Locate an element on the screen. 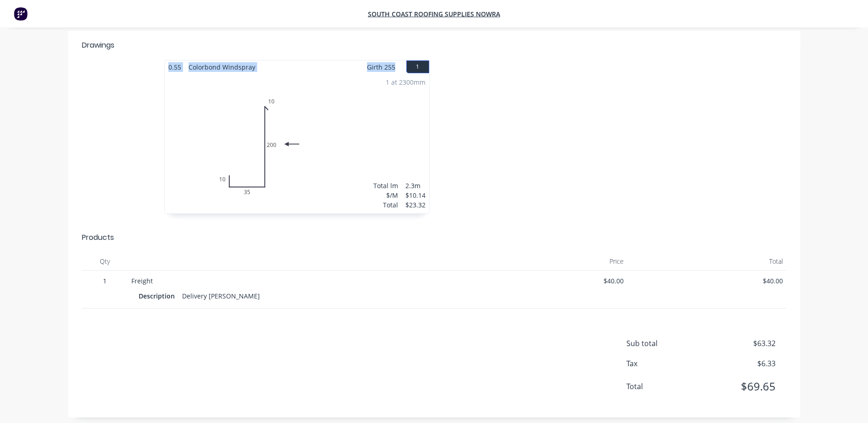 This screenshot has width=868, height=423. div: $10.14 is located at coordinates (415, 195).